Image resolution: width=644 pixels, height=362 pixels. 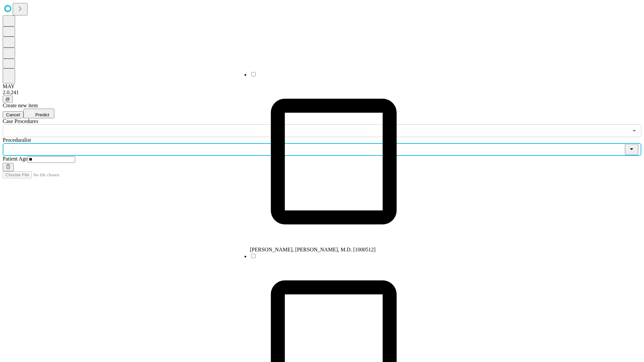 I want to click on span: Cancel, so click(x=13, y=114).